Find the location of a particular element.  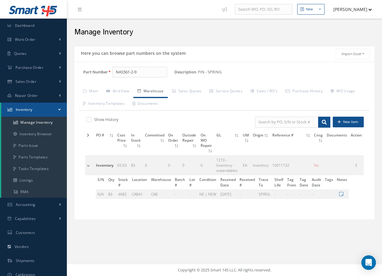

a: Sales / RO's is located at coordinates (264, 92).